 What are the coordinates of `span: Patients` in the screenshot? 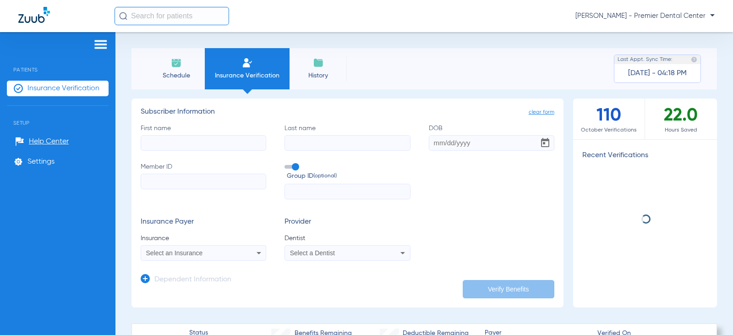 It's located at (58, 63).